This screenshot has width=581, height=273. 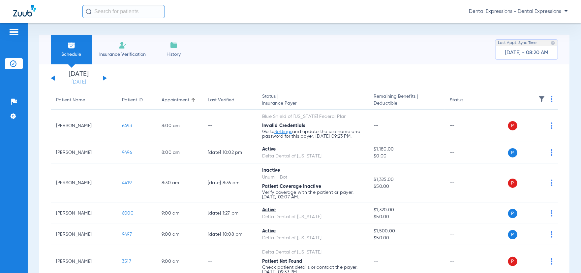 What do you see at coordinates (14, 32) in the screenshot?
I see `img: hamburger-icon` at bounding box center [14, 32].